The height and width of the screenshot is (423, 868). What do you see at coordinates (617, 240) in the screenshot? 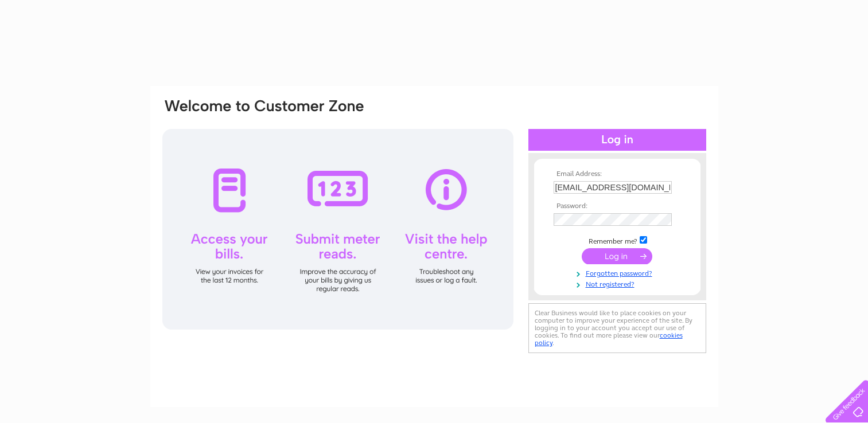
I see `td: Remember me?` at bounding box center [617, 240].